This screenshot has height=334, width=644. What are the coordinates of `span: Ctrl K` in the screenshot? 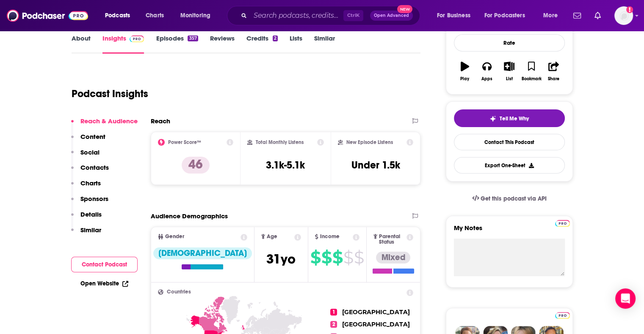 It's located at (353, 16).